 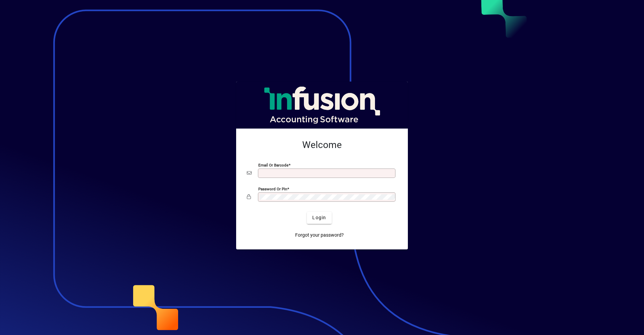 I want to click on button: Login, so click(x=319, y=218).